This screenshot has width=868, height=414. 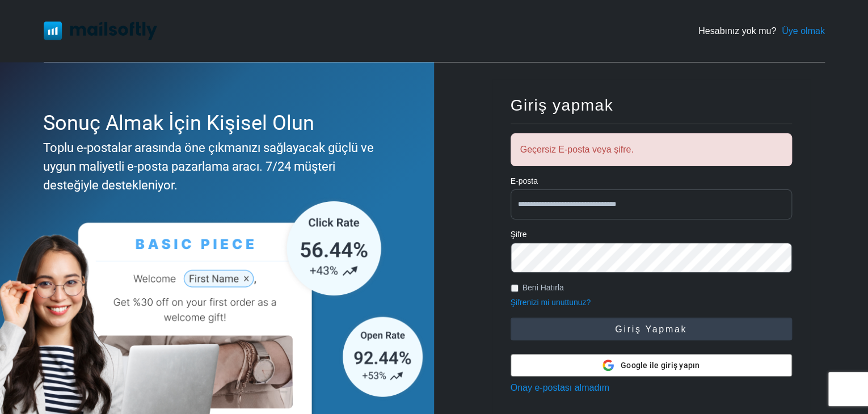 I want to click on font: Toplu e-postalar arasında öne çıkmanızı sağlayacak güçlü ve uygun maliyetli e-posta pazarlama ara..., so click(x=208, y=166).